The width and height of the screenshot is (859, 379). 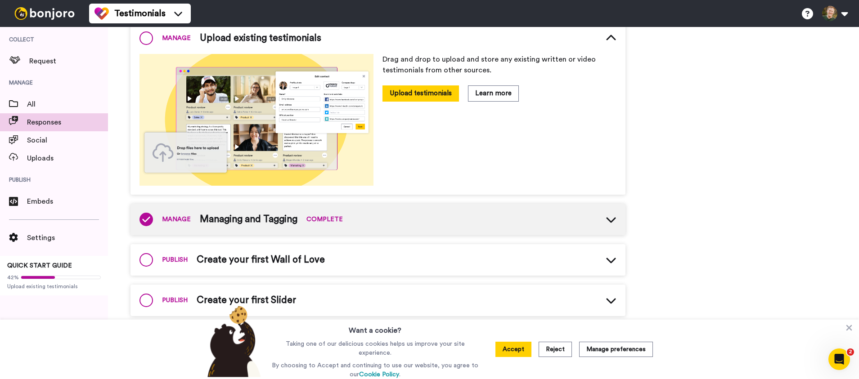 What do you see at coordinates (68, 122) in the screenshot?
I see `span: Responses` at bounding box center [68, 122].